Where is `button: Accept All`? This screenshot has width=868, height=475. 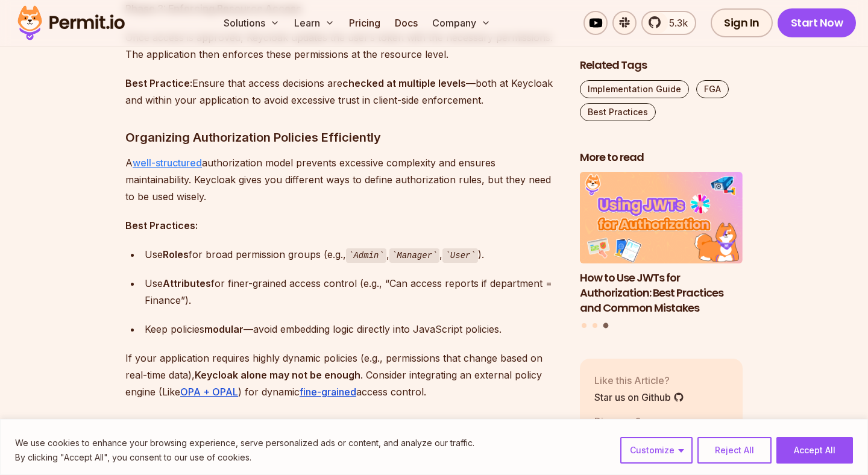
button: Accept All is located at coordinates (814, 450).